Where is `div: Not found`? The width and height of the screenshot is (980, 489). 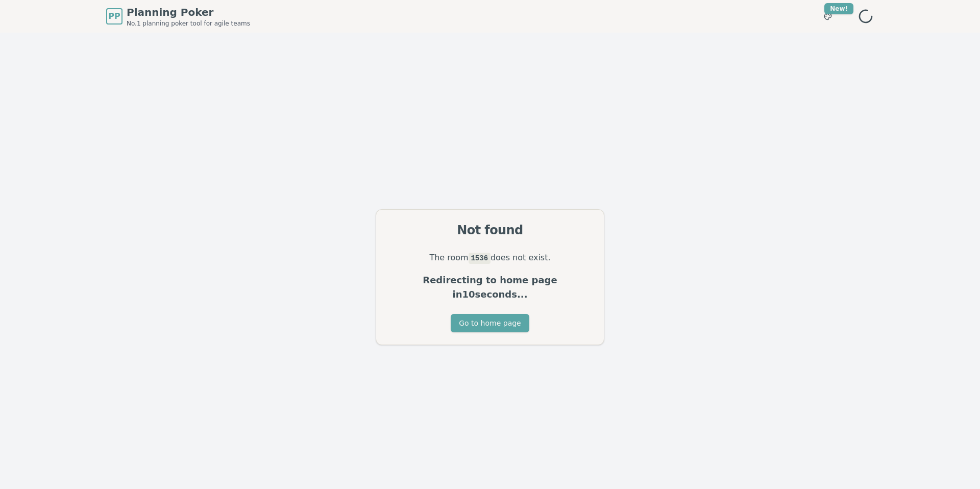 div: Not found is located at coordinates (490, 230).